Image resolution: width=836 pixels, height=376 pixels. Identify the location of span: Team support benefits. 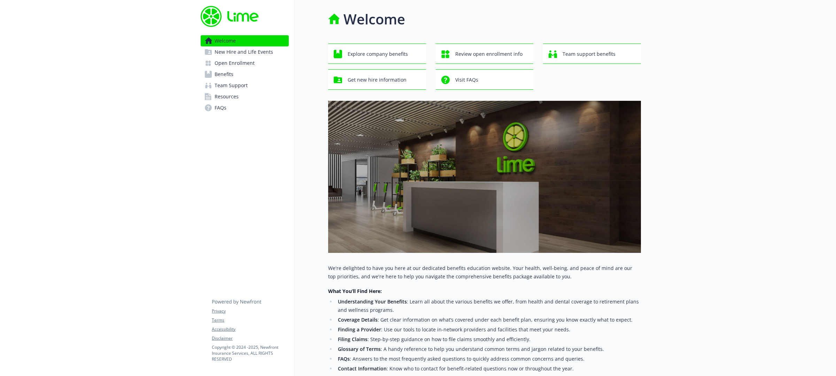
(589, 54).